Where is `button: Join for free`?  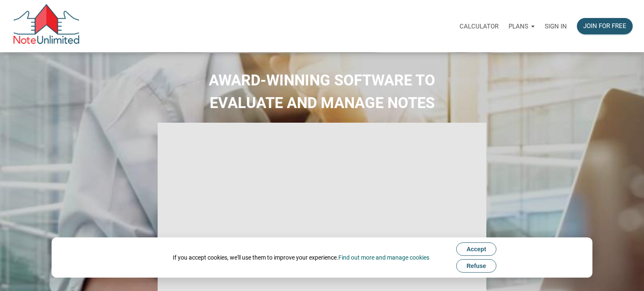
button: Join for free is located at coordinates (604, 26).